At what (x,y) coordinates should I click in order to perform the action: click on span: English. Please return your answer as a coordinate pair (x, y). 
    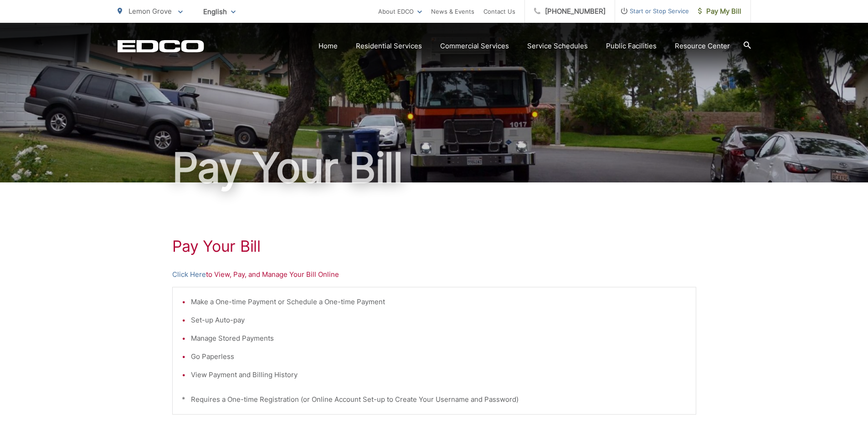
    Looking at the image, I should click on (219, 11).